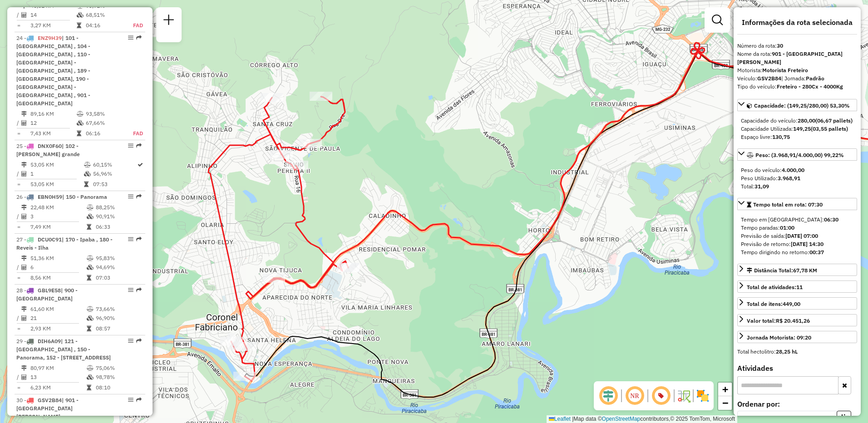  Describe the element at coordinates (803, 78) in the screenshot. I see `span: | Jornada:` at that location.